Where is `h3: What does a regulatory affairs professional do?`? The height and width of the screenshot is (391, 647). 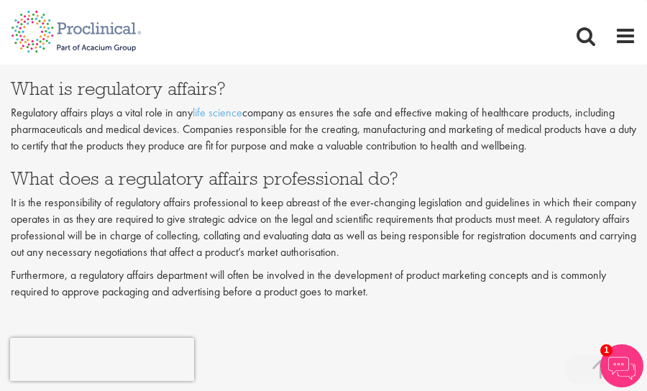 h3: What does a regulatory affairs professional do? is located at coordinates (323, 178).